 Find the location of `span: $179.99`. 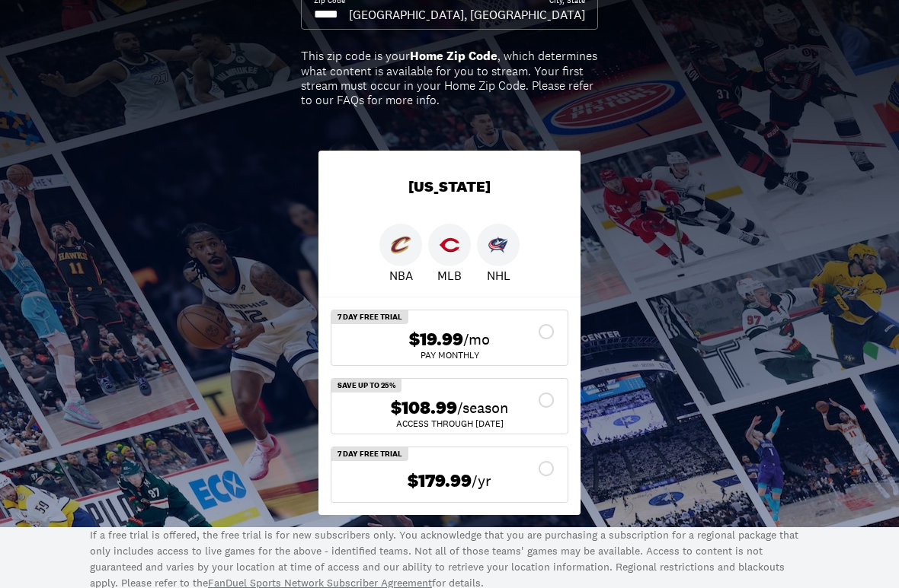

span: $179.99 is located at coordinates (440, 482).